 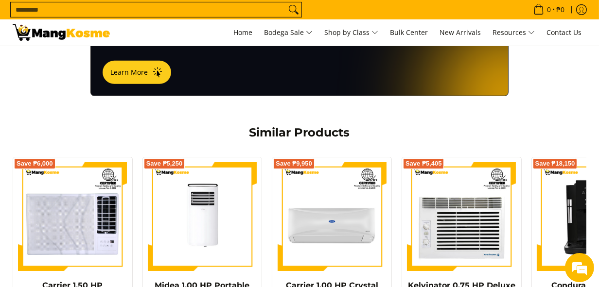 I want to click on h2: Similar Products, so click(x=300, y=133).